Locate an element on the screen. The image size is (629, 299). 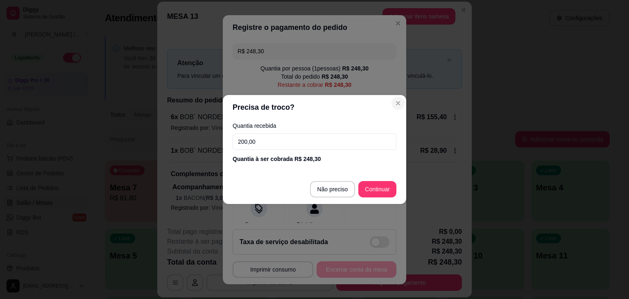
button: Não preciso is located at coordinates (332, 189).